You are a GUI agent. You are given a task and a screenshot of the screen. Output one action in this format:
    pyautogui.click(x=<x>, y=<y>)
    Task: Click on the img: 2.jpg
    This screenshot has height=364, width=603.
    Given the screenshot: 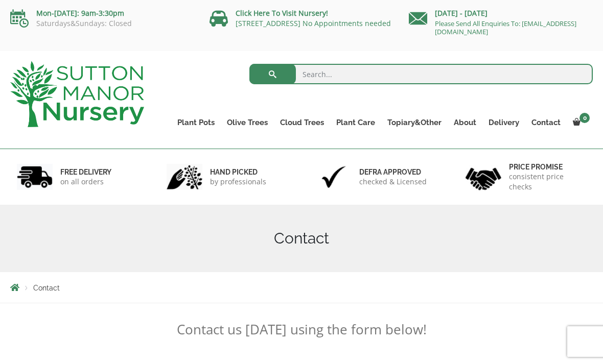 What is the action you would take?
    pyautogui.click(x=184, y=177)
    